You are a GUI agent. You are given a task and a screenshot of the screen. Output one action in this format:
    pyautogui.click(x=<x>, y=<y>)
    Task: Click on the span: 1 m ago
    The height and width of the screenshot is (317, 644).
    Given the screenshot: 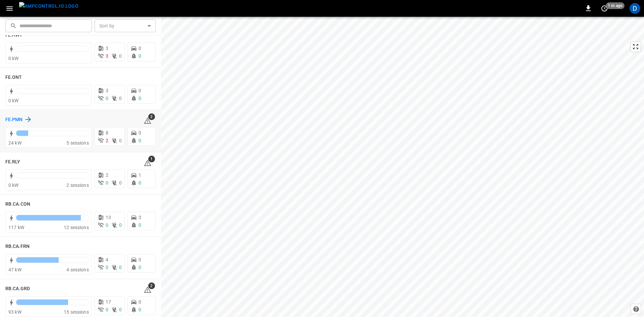 What is the action you would take?
    pyautogui.click(x=615, y=6)
    